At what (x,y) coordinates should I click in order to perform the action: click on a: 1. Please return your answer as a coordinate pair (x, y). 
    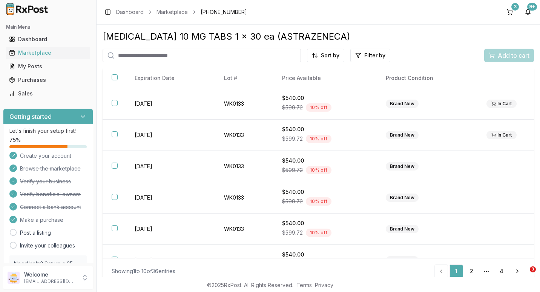
    Looking at the image, I should click on (456, 271).